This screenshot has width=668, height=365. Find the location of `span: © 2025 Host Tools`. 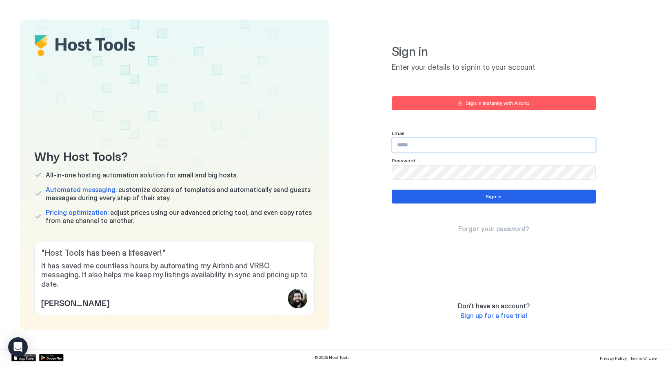

span: © 2025 Host Tools is located at coordinates (332, 357).